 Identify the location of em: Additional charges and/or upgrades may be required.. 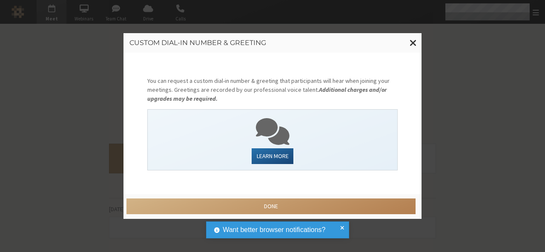
(267, 94).